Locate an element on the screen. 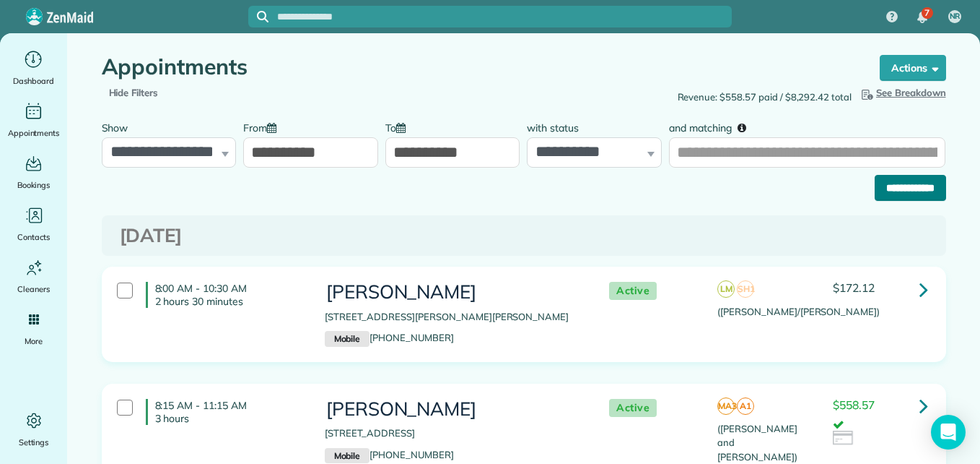 The width and height of the screenshot is (980, 464). span: LM is located at coordinates (726, 289).